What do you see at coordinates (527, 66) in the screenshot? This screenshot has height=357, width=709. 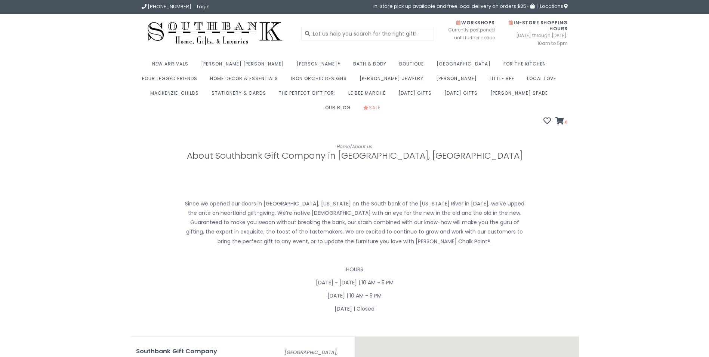 I see `a: For the Kitchen` at bounding box center [527, 66].